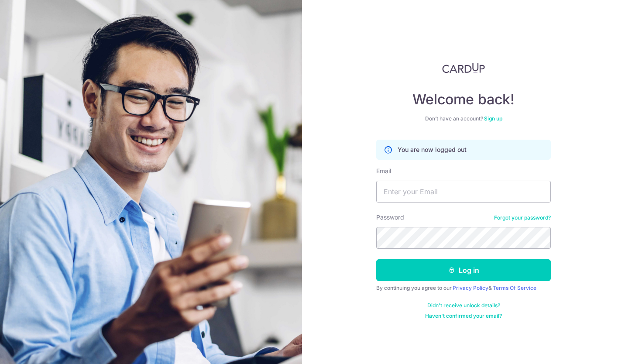  I want to click on img: CardUp Logo, so click(464, 68).